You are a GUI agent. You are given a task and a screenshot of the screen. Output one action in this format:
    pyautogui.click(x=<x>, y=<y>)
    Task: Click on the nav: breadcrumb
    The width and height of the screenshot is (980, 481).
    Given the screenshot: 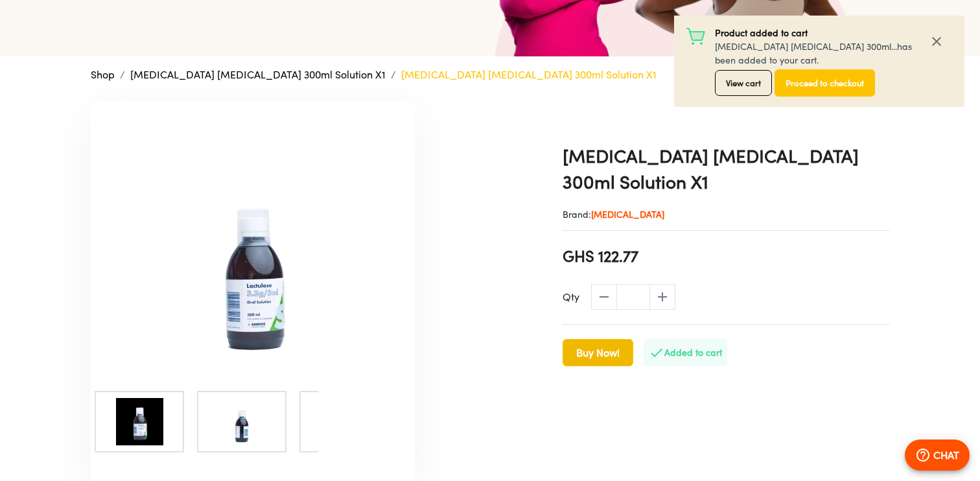 What is the action you would take?
    pyautogui.click(x=490, y=74)
    